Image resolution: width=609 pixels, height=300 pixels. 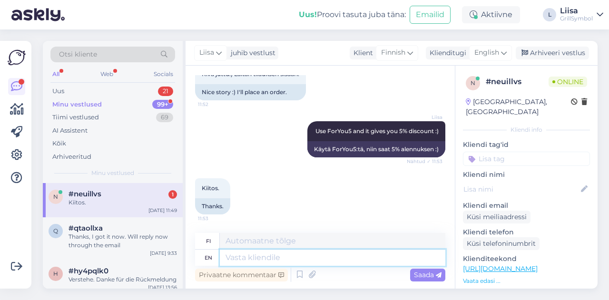 What do you see at coordinates (241, 275) in the screenshot?
I see `div: Privaatne kommentaar` at bounding box center [241, 275].